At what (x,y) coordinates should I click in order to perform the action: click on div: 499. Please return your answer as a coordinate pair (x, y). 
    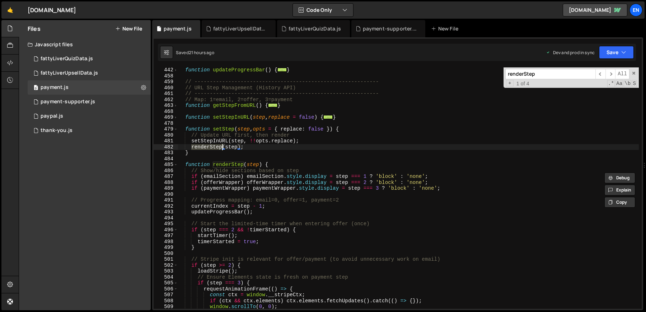
    Looking at the image, I should click on (166, 247).